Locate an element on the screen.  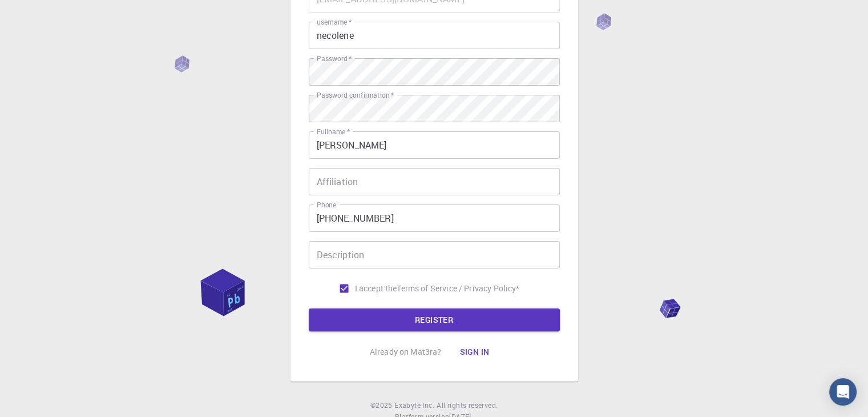
a: Exabyte Inc. is located at coordinates (414, 405).